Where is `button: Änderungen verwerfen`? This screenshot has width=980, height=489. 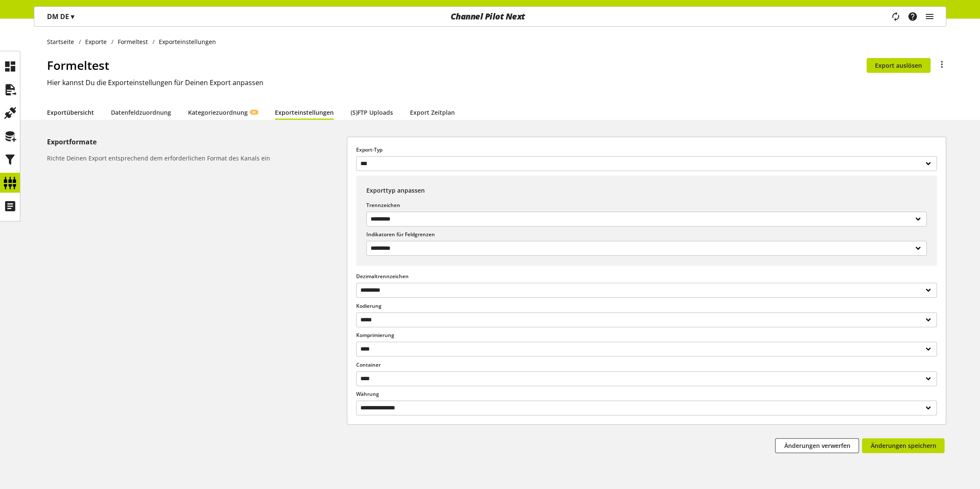
button: Änderungen verwerfen is located at coordinates (817, 446).